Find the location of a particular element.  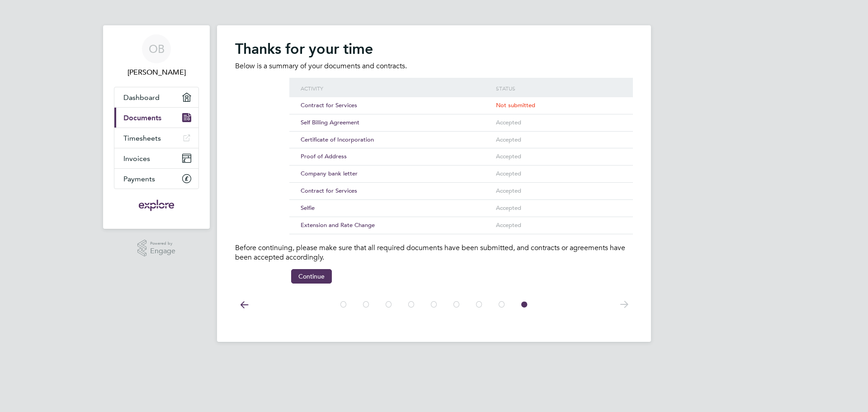

span: Proof of Address is located at coordinates (324, 156).